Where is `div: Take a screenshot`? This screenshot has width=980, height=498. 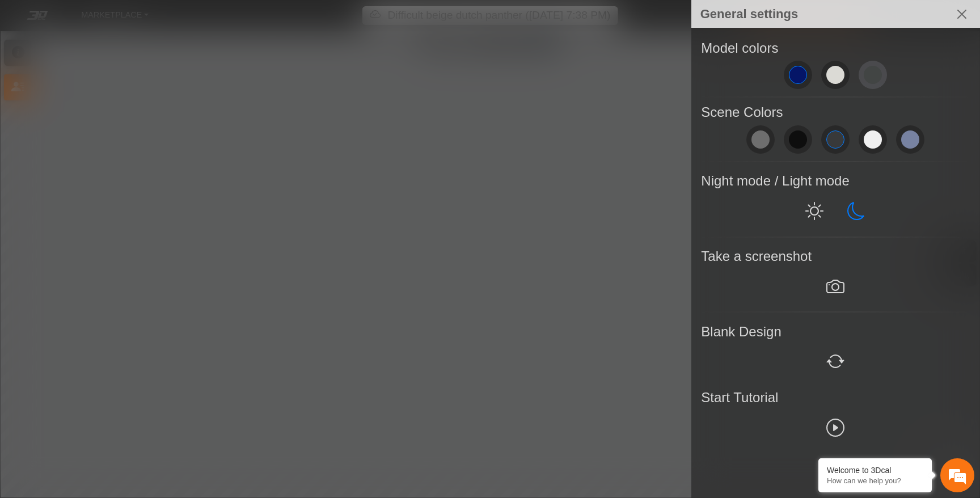
div: Take a screenshot is located at coordinates (835, 256).